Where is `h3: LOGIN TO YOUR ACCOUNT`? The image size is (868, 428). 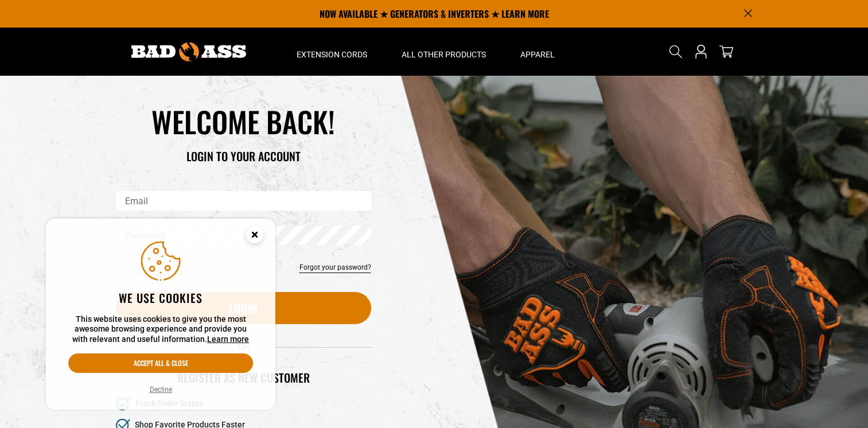
h3: LOGIN TO YOUR ACCOUNT is located at coordinates (244, 156).